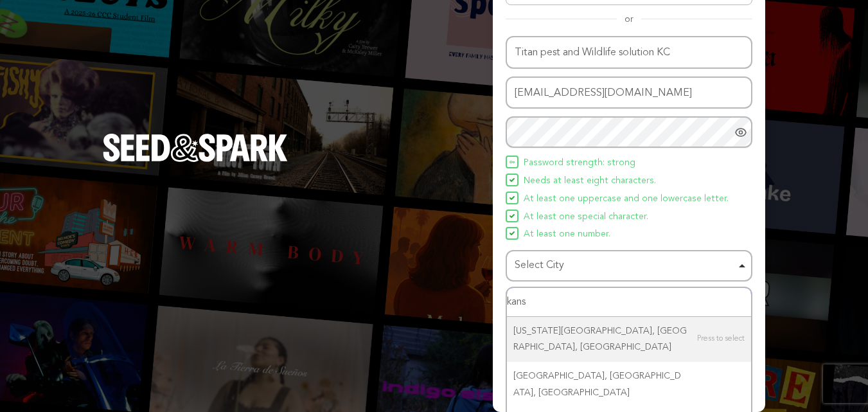 Image resolution: width=868 pixels, height=412 pixels. Describe the element at coordinates (586, 218) in the screenshot. I see `span: At least one special character.` at that location.